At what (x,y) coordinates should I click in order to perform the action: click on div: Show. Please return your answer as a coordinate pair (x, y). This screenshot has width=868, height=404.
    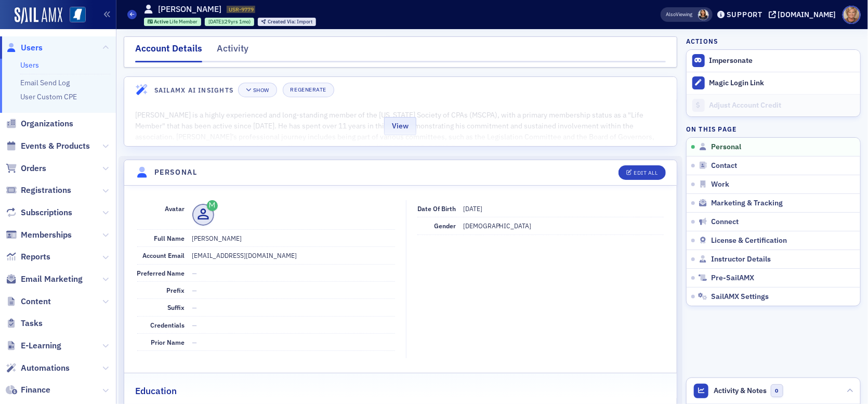
    Looking at the image, I should click on (261, 90).